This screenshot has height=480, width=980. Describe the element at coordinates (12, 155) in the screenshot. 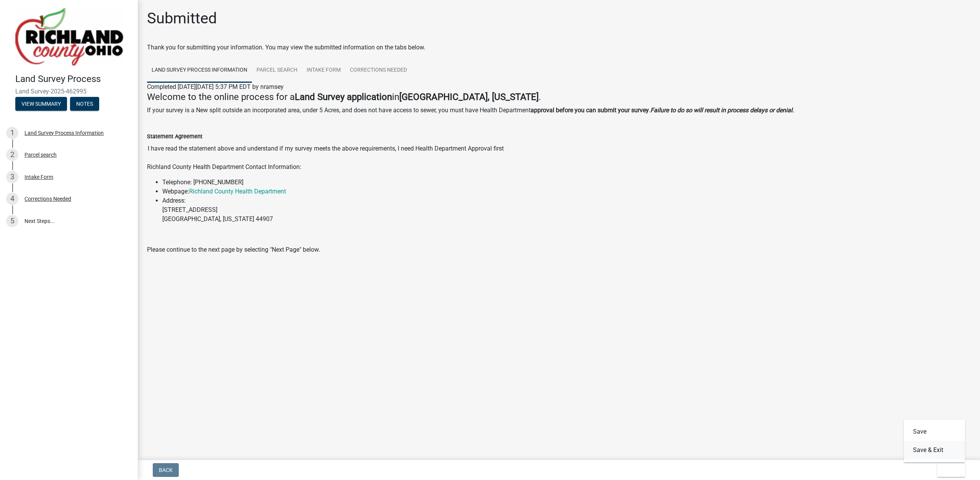

I see `div: 2` at that location.